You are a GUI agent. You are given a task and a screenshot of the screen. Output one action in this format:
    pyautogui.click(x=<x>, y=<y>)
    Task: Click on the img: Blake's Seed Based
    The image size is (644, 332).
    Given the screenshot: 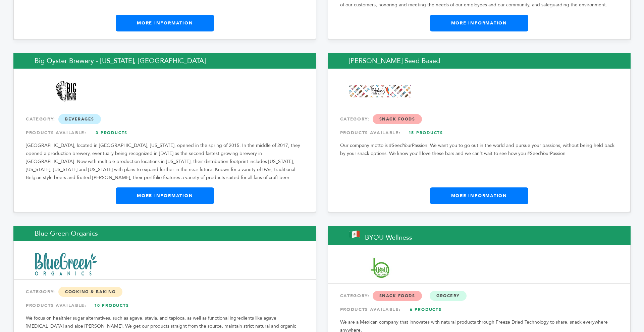 What is the action you would take?
    pyautogui.click(x=380, y=91)
    